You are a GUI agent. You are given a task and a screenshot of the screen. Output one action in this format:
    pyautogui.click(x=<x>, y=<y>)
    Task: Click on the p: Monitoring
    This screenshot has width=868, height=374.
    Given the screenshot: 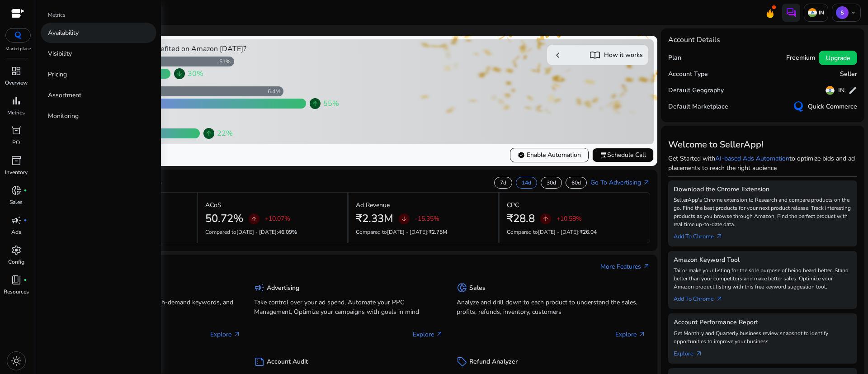 What is the action you would take?
    pyautogui.click(x=63, y=116)
    